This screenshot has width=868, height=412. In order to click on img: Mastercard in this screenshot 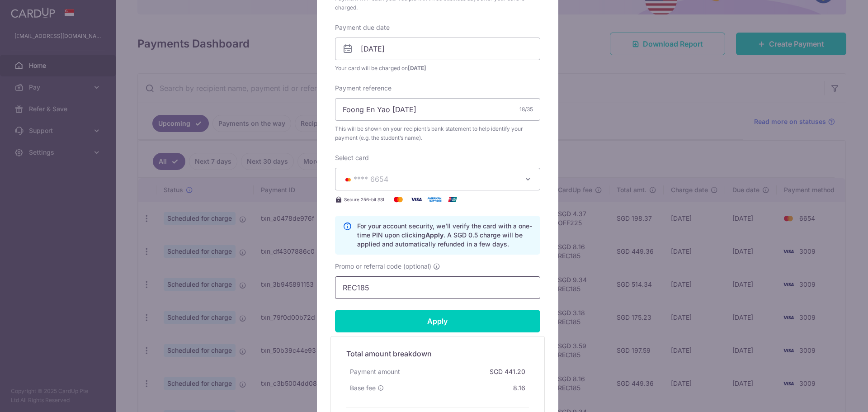, I will do `click(398, 199)`.